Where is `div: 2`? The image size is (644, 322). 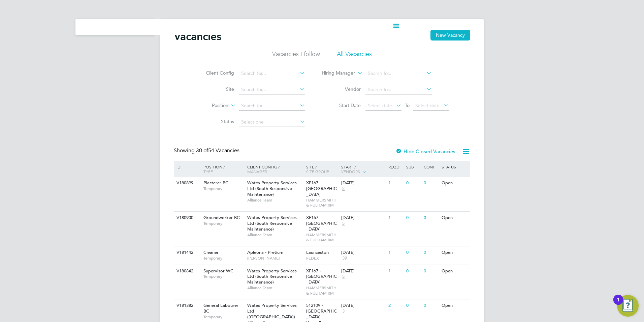
div: 2 is located at coordinates (395, 305).